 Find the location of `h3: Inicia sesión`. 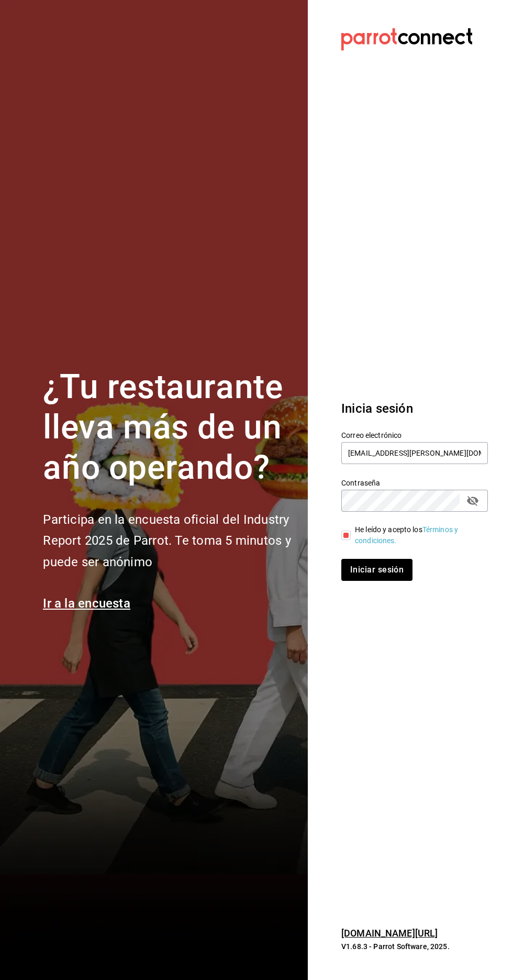

h3: Inicia sesión is located at coordinates (415, 409).